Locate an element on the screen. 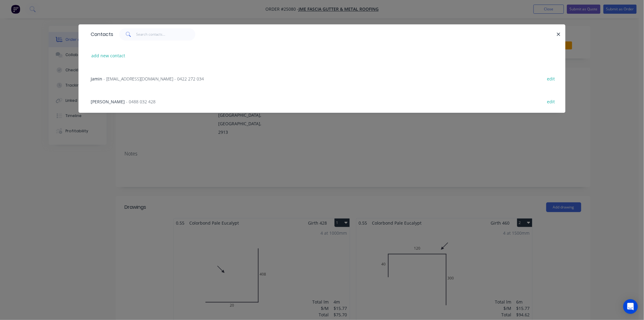  div: Contacts is located at coordinates (101, 35).